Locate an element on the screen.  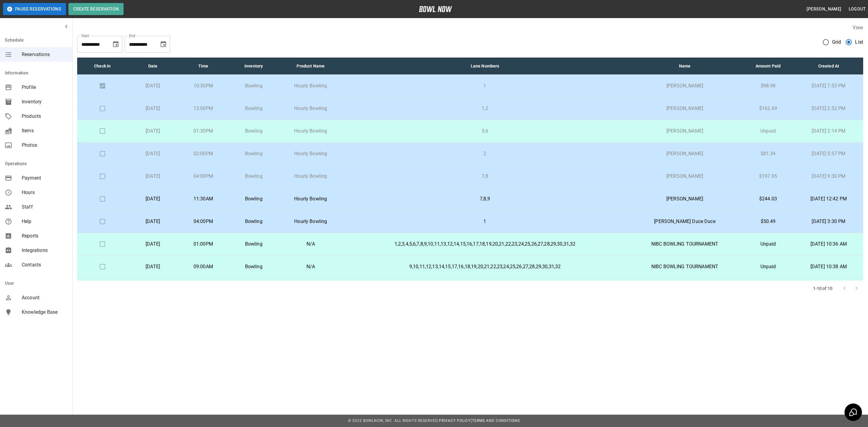
p: 1,2 is located at coordinates (485, 109).